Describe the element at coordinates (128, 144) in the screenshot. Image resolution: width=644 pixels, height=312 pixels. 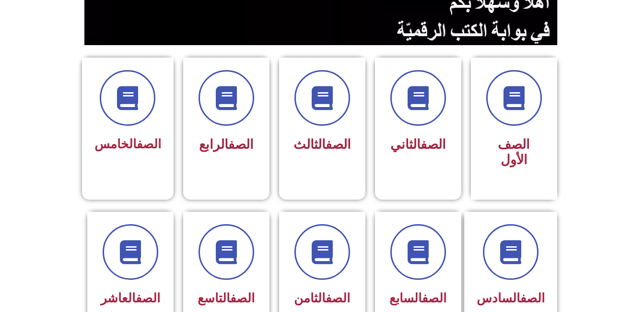
I see `span: الخامس` at that location.